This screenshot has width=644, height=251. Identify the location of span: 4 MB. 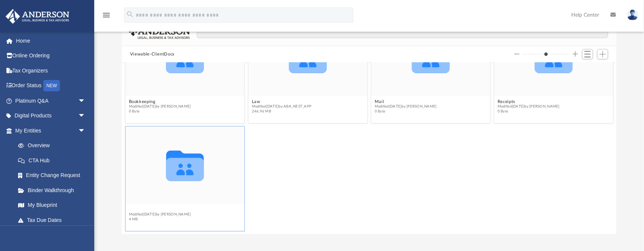
(160, 219).